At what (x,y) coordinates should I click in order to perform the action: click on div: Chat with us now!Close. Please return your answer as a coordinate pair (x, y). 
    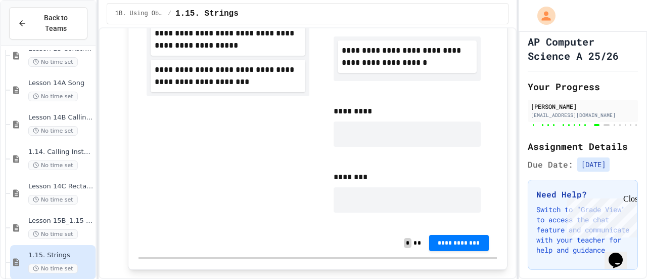
    Looking at the image, I should click on (37, 34).